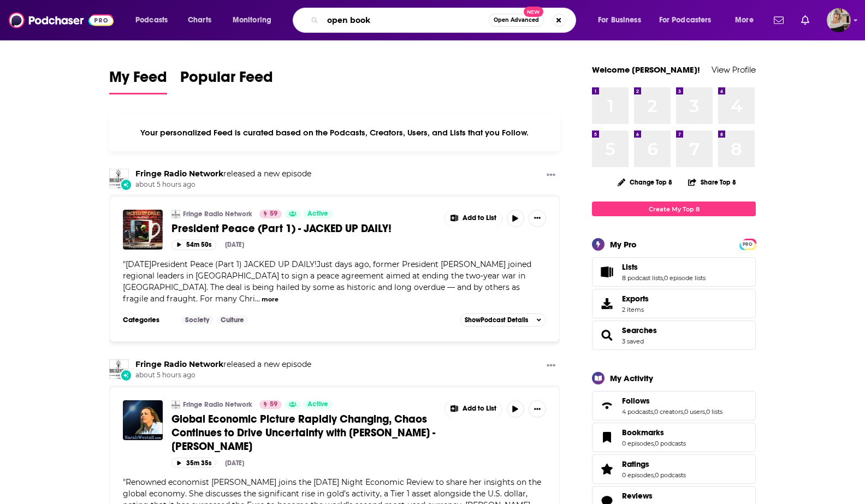 The width and height of the screenshot is (865, 504). Describe the element at coordinates (406, 21) in the screenshot. I see `input: Search podcasts, credits, & more...` at that location.